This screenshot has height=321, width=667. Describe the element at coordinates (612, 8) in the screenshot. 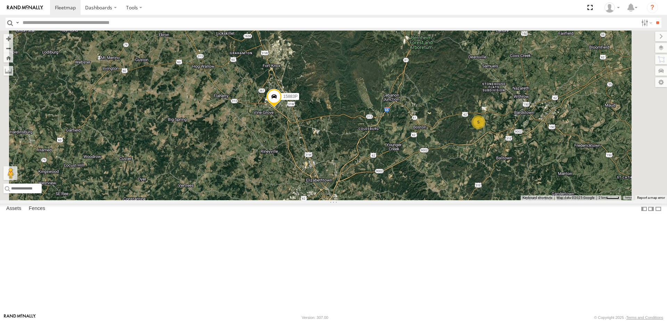

I see `div: Paul Withrow` at that location.